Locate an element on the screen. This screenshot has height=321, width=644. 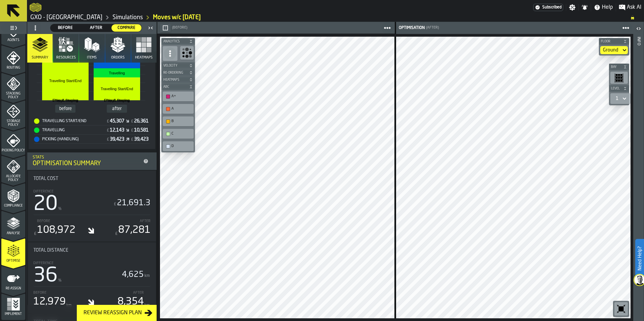
div: 36 is located at coordinates (76, 277).